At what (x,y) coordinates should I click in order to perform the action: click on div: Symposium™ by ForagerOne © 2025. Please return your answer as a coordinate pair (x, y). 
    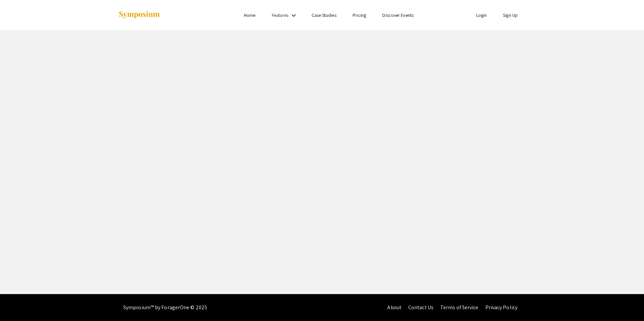
    Looking at the image, I should click on (165, 308).